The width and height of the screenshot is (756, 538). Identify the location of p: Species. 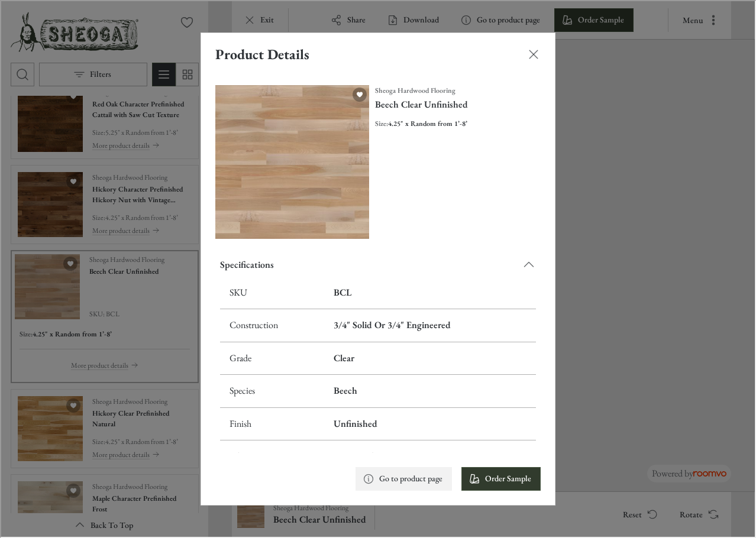
(271, 390).